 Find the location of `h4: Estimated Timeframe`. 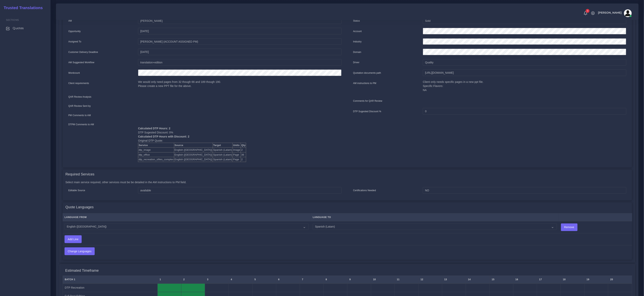

h4: Estimated Timeframe is located at coordinates (82, 271).